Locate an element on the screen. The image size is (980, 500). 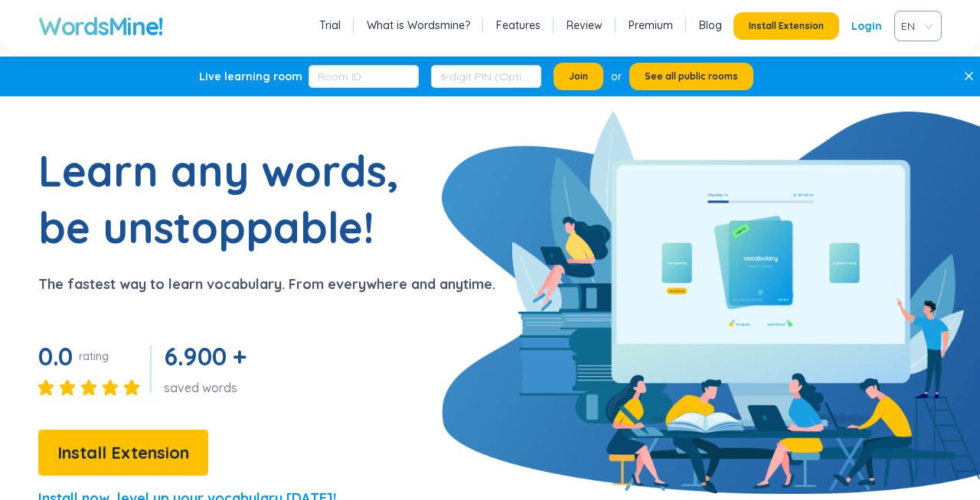
div: Live learning room is located at coordinates (250, 76).